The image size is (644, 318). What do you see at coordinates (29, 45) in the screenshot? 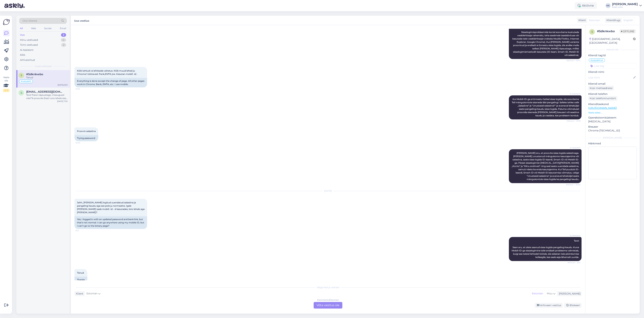
I see `div: Tiimi vestlused` at bounding box center [29, 45].